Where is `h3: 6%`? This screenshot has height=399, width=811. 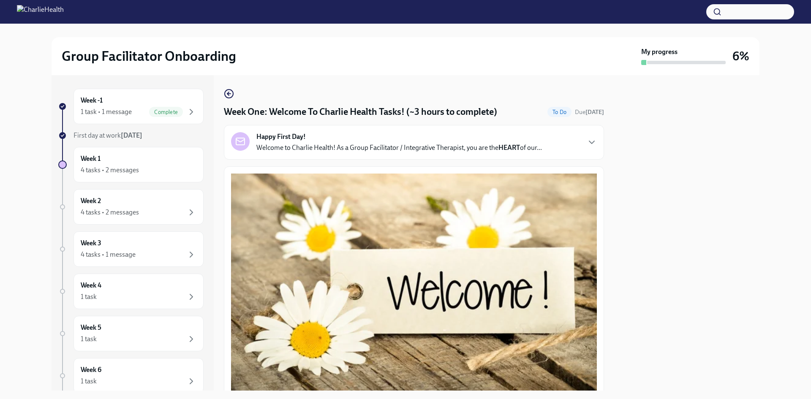 h3: 6% is located at coordinates (741, 56).